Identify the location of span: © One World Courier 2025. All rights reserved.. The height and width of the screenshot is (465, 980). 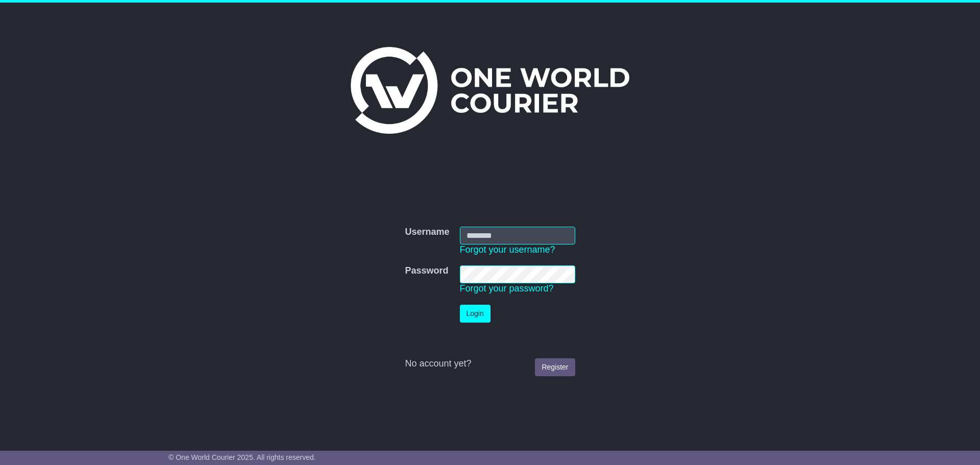
(242, 457).